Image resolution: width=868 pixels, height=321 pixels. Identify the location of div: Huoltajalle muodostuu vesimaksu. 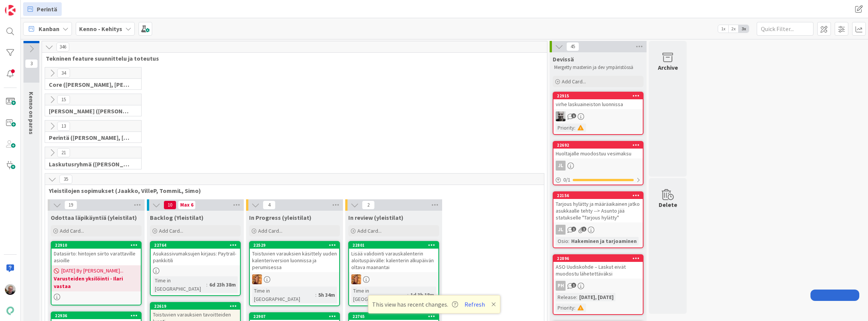
(598, 153).